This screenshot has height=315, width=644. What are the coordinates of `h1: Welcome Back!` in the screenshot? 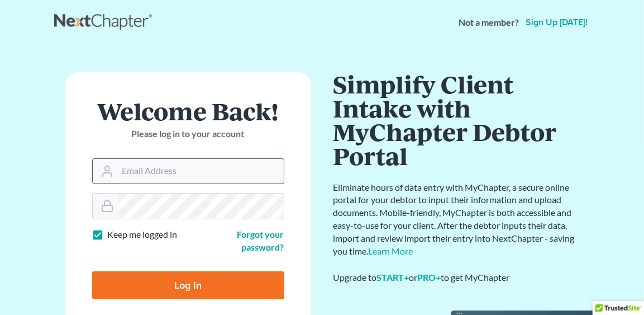 It's located at (188, 111).